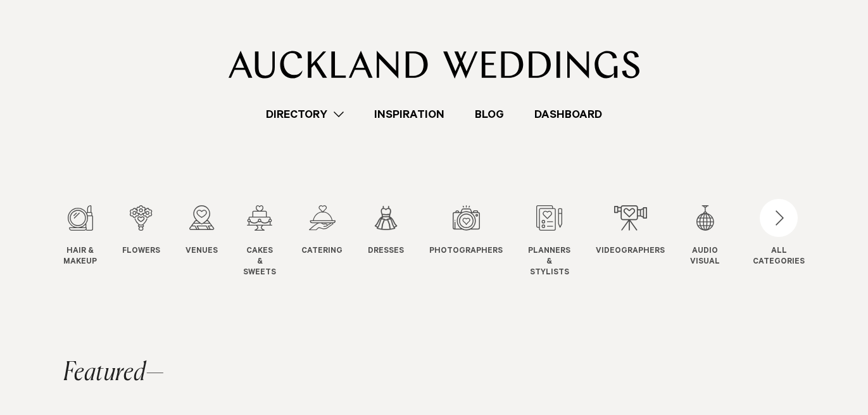  I want to click on h2: Featured, so click(114, 373).